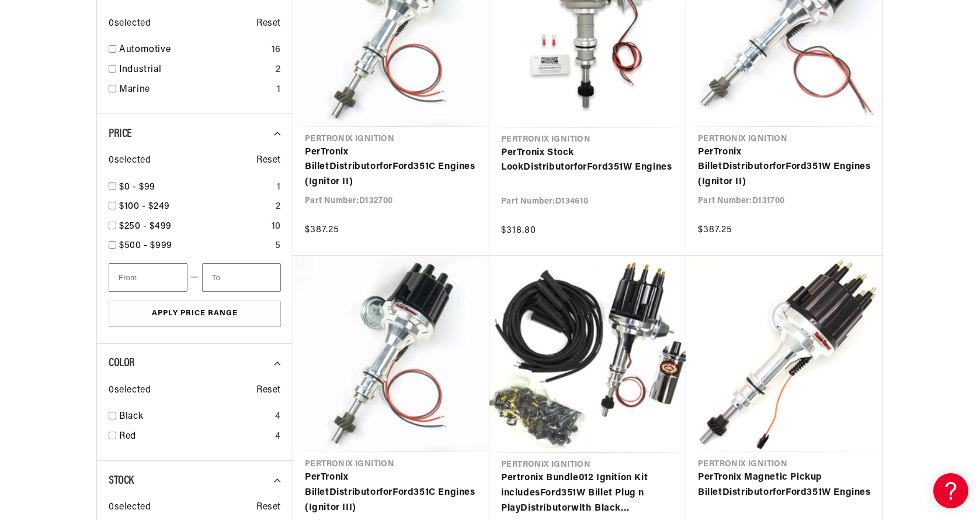  Describe the element at coordinates (195, 70) in the screenshot. I see `a: Industrial` at that location.